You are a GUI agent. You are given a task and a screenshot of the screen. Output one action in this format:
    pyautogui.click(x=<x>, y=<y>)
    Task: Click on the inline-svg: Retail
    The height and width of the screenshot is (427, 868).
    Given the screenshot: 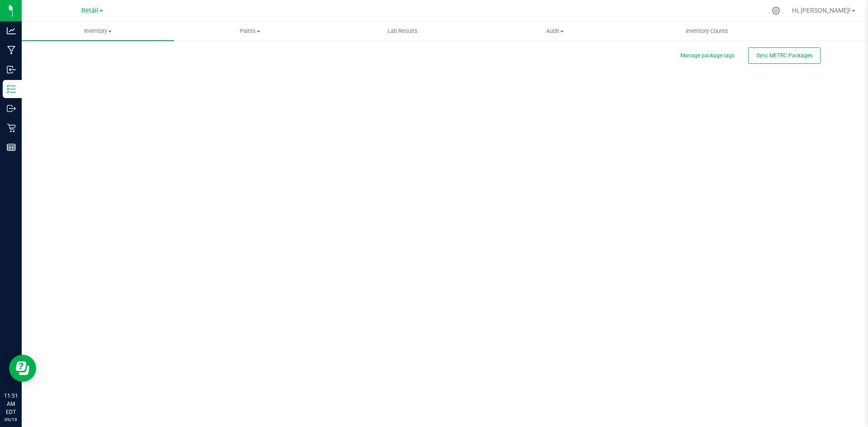 What is the action you would take?
    pyautogui.click(x=12, y=128)
    